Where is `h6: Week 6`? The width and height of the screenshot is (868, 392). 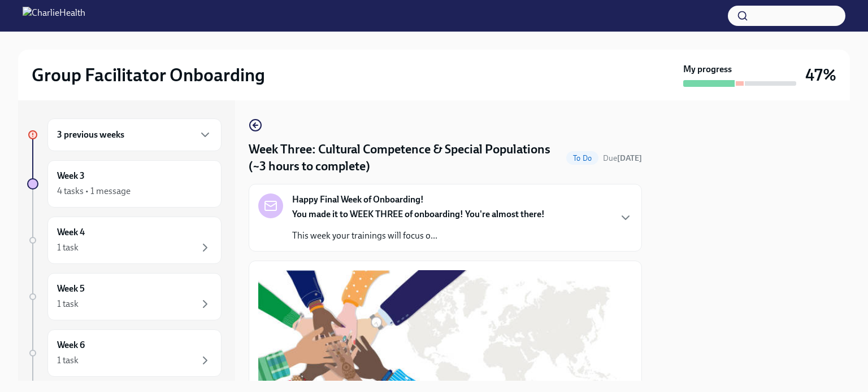 h6: Week 6 is located at coordinates (71, 346).